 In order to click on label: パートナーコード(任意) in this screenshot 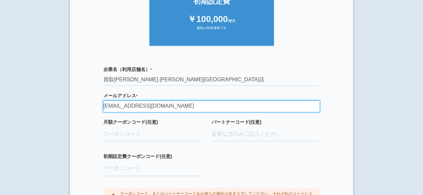, I will do `click(266, 122)`.